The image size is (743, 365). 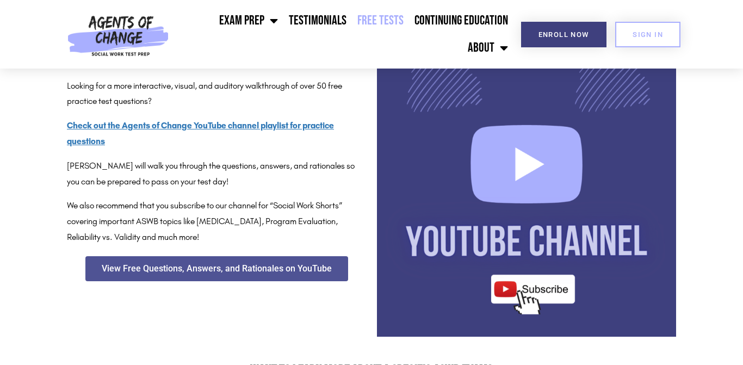 What do you see at coordinates (564, 34) in the screenshot?
I see `a: Enroll Now` at bounding box center [564, 34].